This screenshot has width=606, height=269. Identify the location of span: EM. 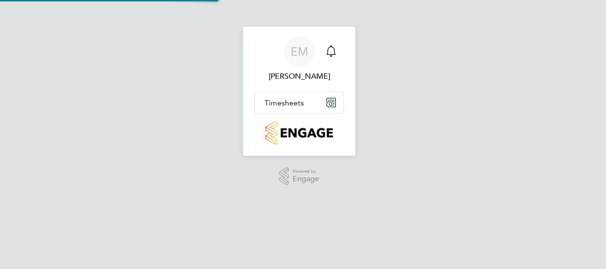
(299, 51).